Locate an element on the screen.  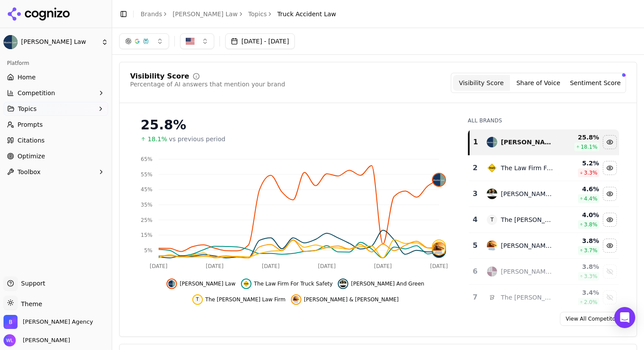
button: Competition is located at coordinates (56, 93).